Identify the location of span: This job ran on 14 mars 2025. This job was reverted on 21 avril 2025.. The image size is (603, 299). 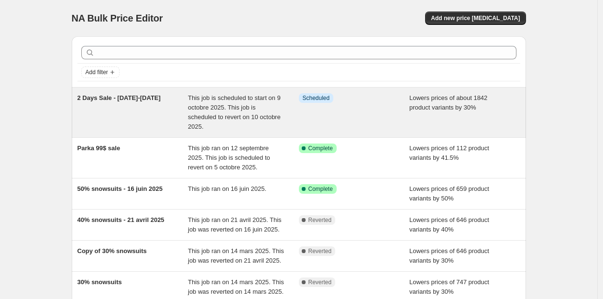
(236, 255).